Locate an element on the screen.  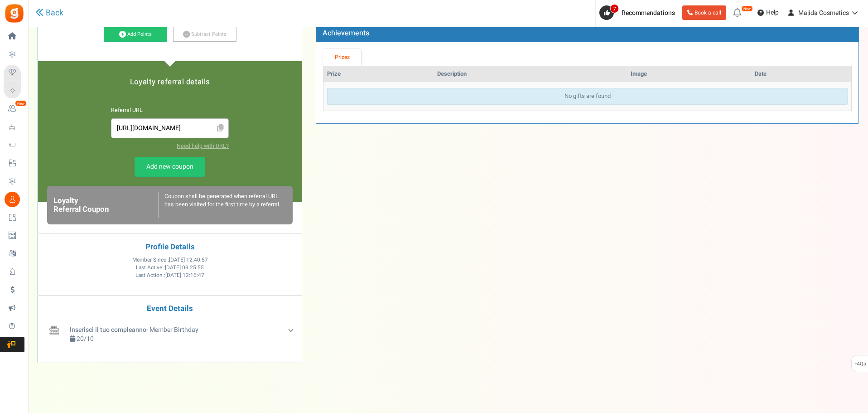
h4: Profile Details is located at coordinates (170, 247).